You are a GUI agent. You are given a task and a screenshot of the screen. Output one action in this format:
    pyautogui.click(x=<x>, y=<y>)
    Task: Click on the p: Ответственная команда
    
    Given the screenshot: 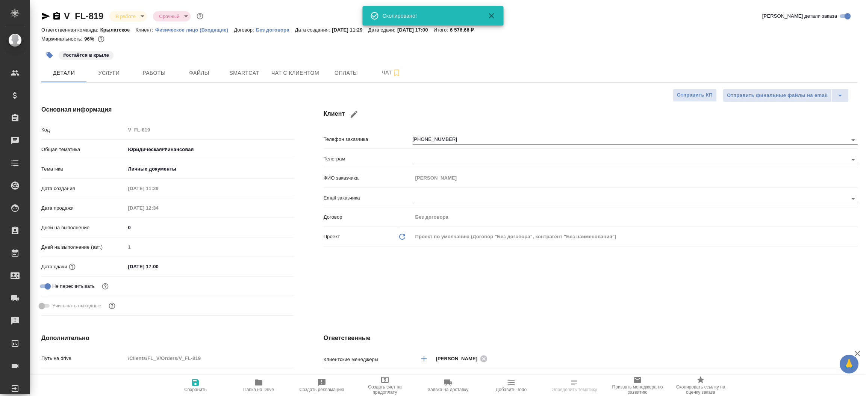 What is the action you would take?
    pyautogui.click(x=351, y=378)
    